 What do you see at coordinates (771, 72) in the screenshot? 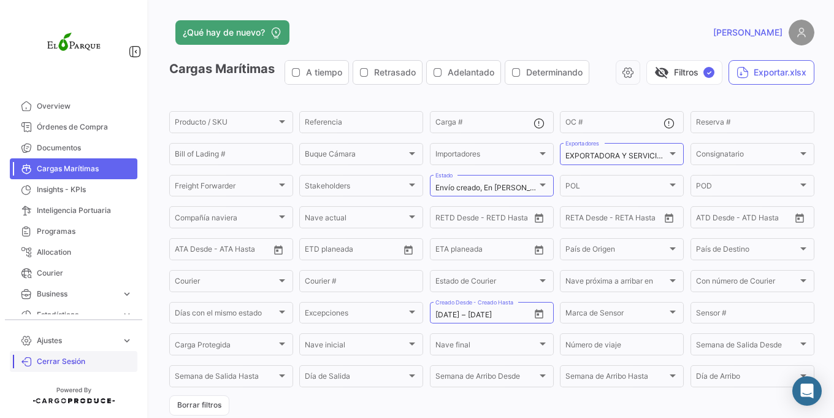
I see `button: Exportar.xlsx` at bounding box center [771, 72].